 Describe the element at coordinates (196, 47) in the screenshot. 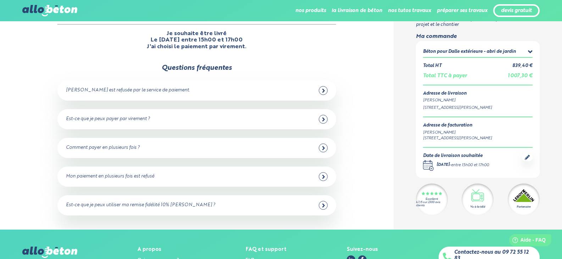

I see `p: J'ai choisi le paiement par virement.` at that location.